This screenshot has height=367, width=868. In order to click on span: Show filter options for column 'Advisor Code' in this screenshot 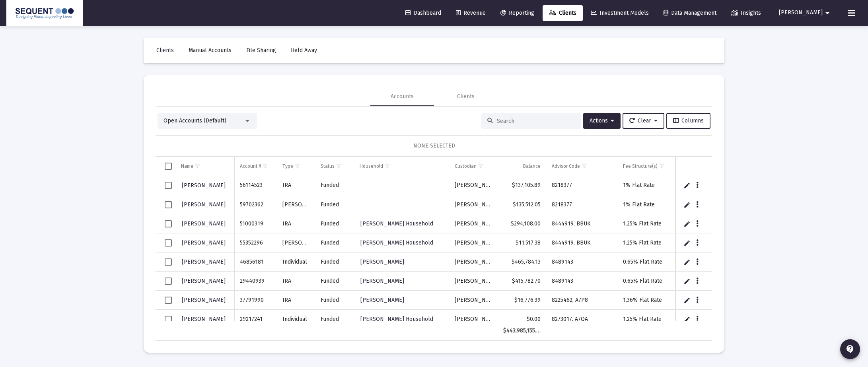, I will do `click(584, 166)`.